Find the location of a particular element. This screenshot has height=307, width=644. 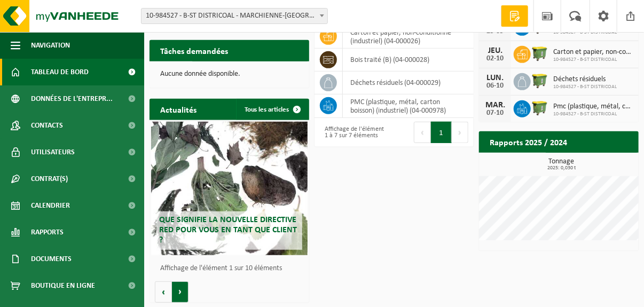

span: Que signifie la nouvelle directive RED pour vous en tant que client ? is located at coordinates (228, 231).